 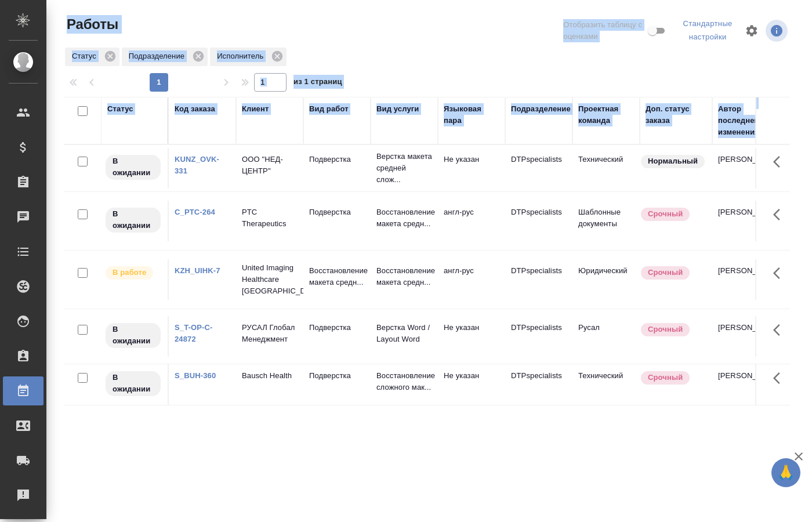 I want to click on div: split button, so click(x=708, y=31).